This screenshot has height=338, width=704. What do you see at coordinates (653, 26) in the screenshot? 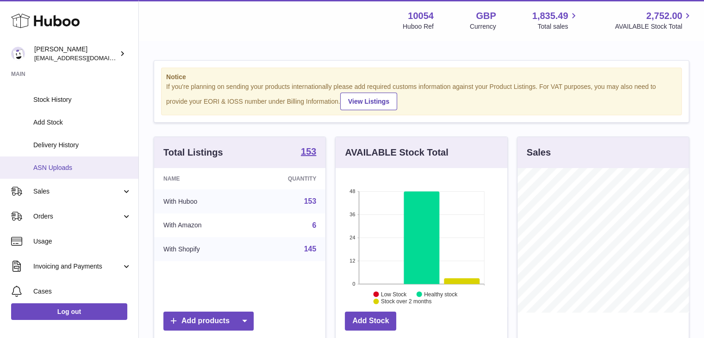
I see `span: AVAILABLE Stock Total` at bounding box center [653, 26].